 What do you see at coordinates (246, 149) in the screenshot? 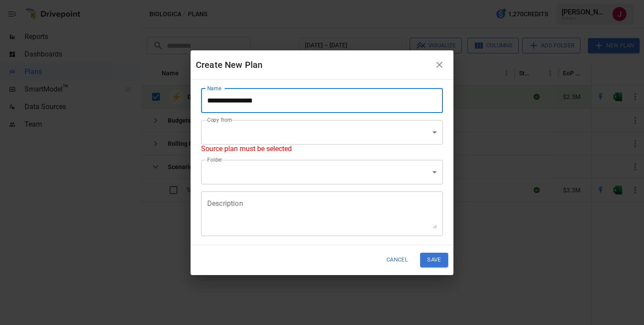
I see `span: Source plan must be selected` at bounding box center [246, 149].